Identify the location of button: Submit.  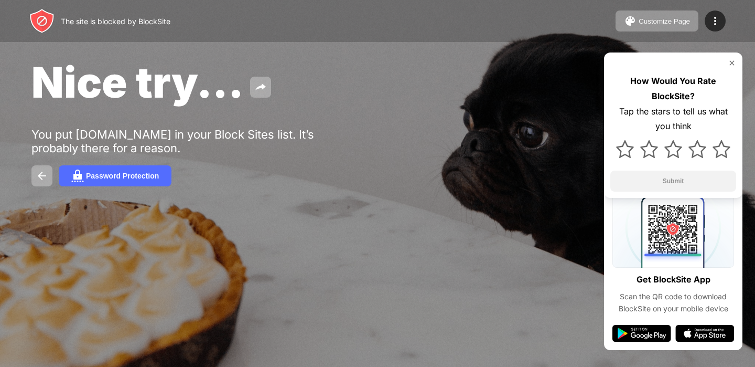
(673, 181).